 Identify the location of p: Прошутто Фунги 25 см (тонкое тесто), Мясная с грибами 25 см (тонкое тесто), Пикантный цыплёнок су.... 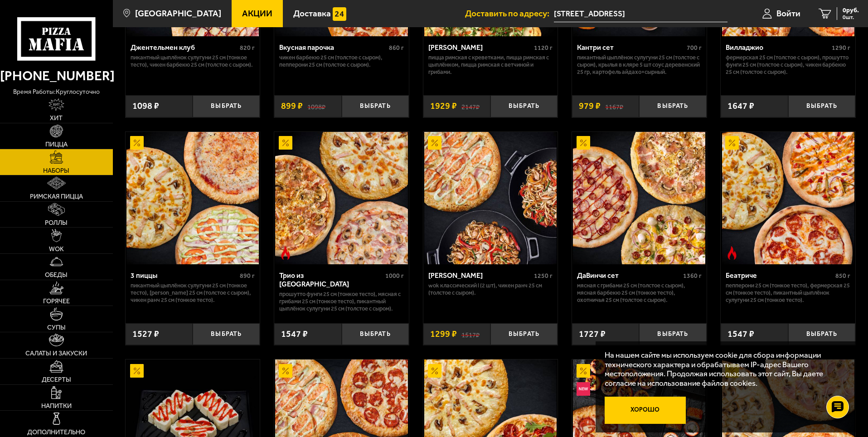
(341, 301).